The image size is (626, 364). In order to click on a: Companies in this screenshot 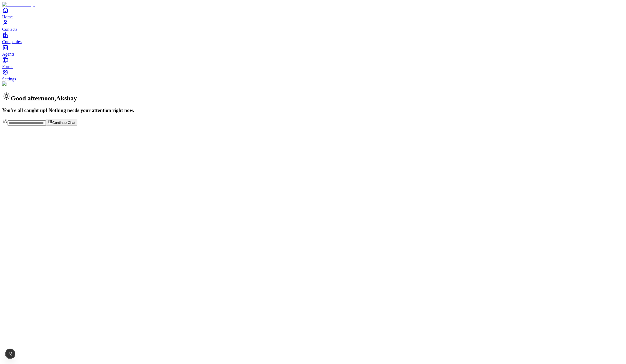, I will do `click(313, 38)`.